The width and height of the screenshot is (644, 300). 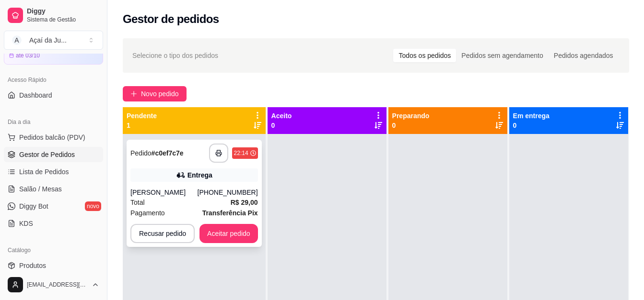 I want to click on article: até 03/10, so click(x=28, y=56).